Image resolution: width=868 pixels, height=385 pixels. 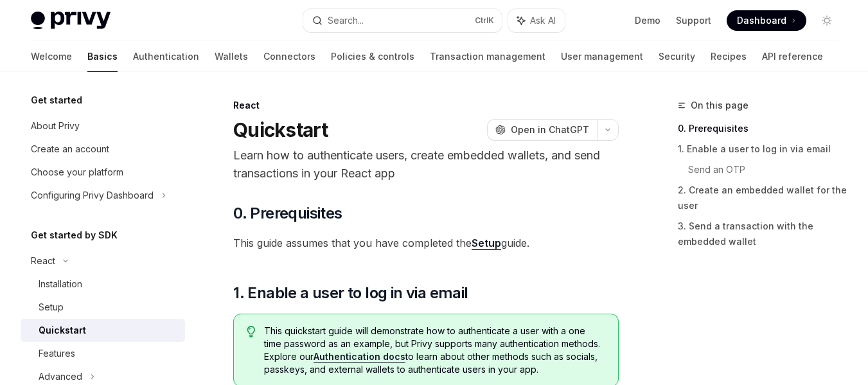 What do you see at coordinates (373, 56) in the screenshot?
I see `a: Policies & controls` at bounding box center [373, 56].